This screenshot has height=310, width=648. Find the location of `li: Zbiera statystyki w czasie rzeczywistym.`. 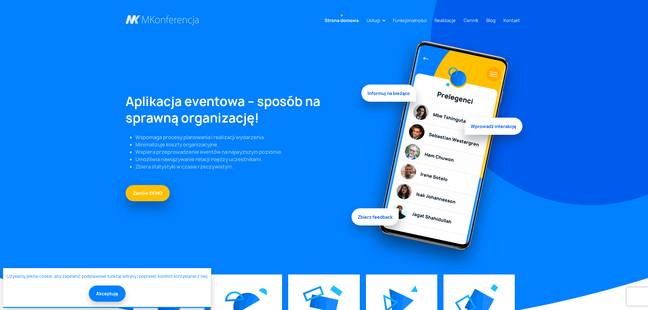

li: Zbiera statystyki w czasie rzeczywistym. is located at coordinates (245, 167).